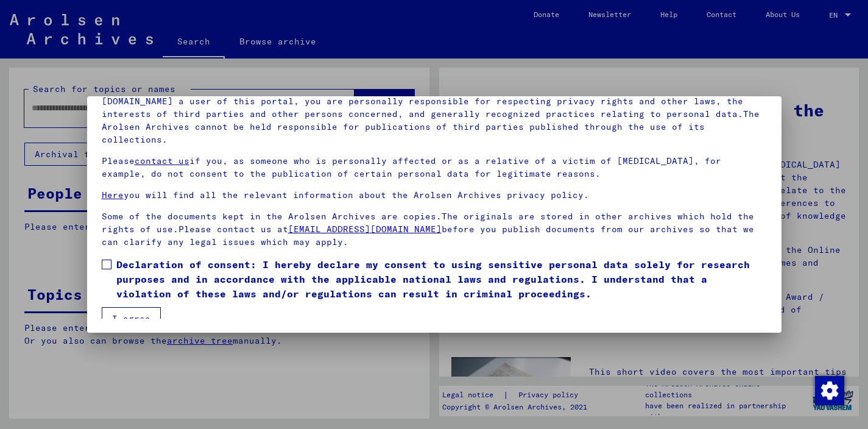  I want to click on div: Change consent, so click(829, 390).